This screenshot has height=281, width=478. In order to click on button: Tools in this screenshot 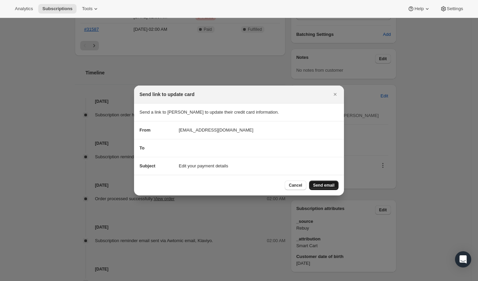, I will do `click(90, 9)`.